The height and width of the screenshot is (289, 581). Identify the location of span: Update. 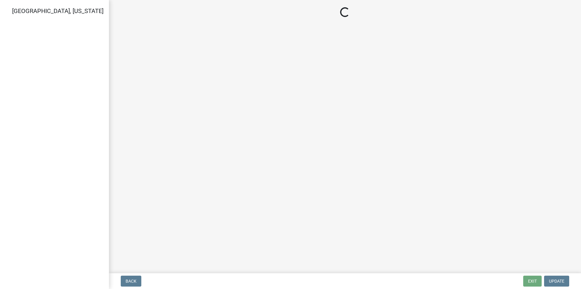
(557, 281).